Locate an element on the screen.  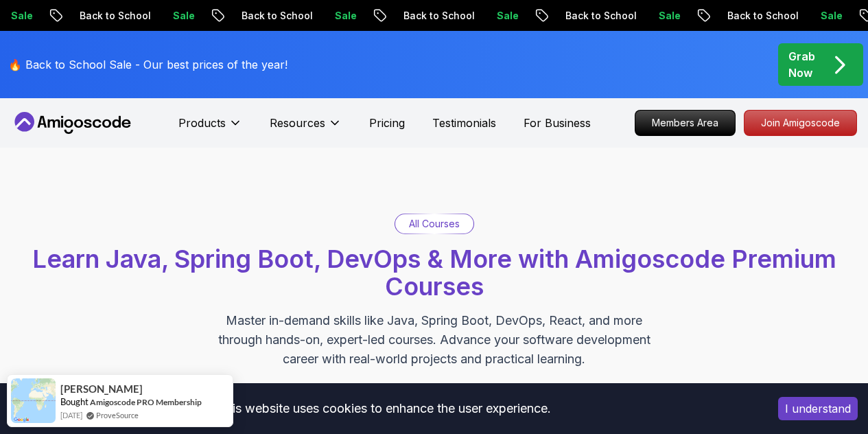
p: Members Area is located at coordinates (685, 123).